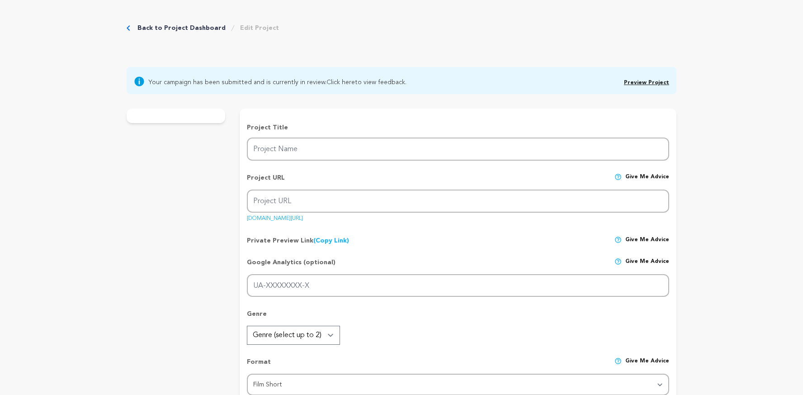 The width and height of the screenshot is (803, 395). Describe the element at coordinates (291, 266) in the screenshot. I see `p: Google Analytics (optional)` at that location.